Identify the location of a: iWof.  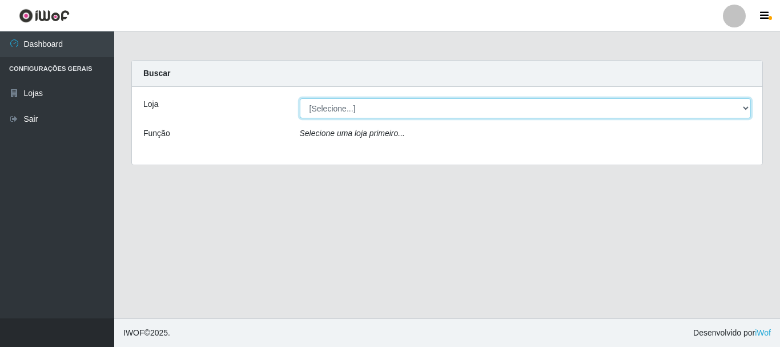
(763, 333).